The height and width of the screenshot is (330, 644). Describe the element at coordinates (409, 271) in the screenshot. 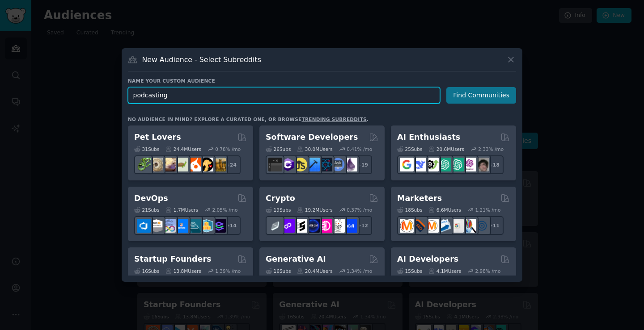

I see `div: 15 Sub s` at that location.